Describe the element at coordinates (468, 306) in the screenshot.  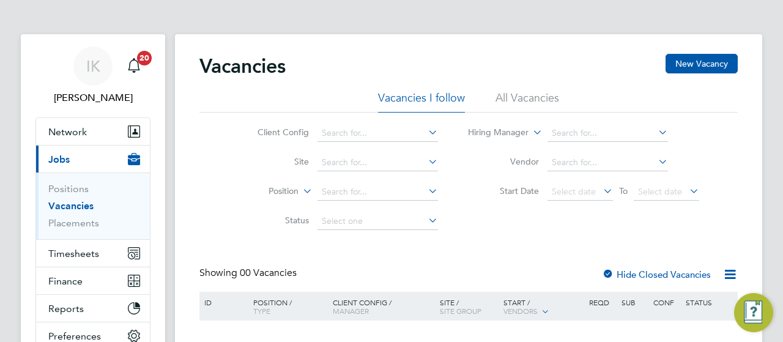
I see `div: Site /` at that location.